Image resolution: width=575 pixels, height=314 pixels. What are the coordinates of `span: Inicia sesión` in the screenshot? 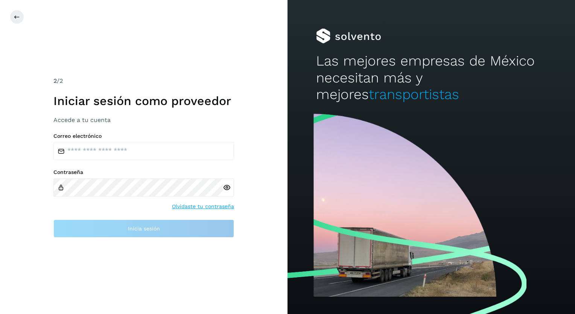 It's located at (144, 228).